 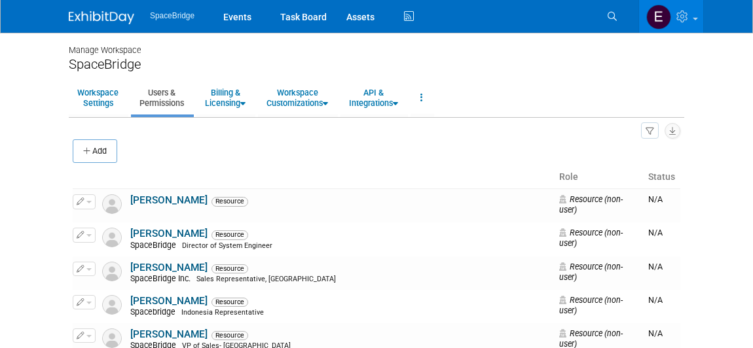 I want to click on th: Status, so click(x=661, y=177).